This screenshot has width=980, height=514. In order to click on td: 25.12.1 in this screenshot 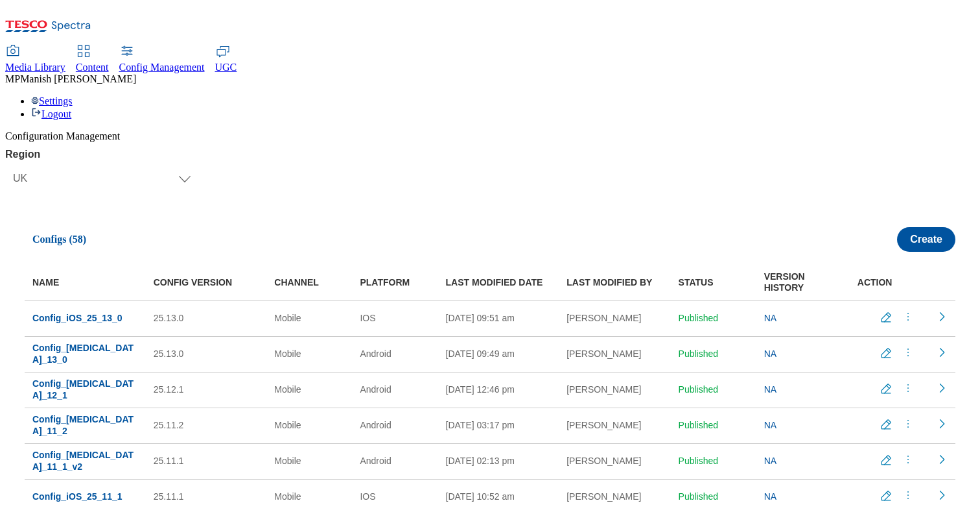, I will do `click(206, 389)`.